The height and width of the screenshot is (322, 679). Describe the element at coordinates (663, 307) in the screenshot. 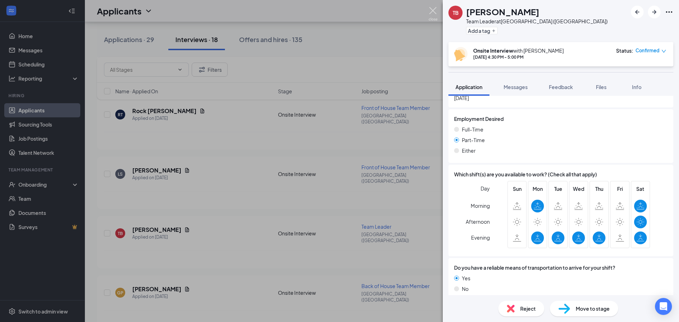

I see `div: Open Intercom Messenger` at that location.